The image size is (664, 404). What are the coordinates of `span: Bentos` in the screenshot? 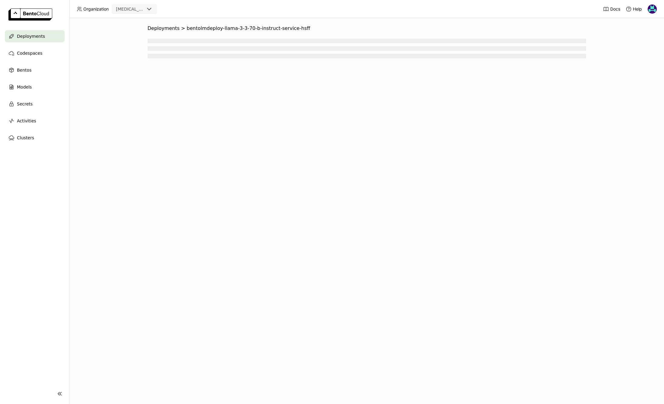 It's located at (24, 70).